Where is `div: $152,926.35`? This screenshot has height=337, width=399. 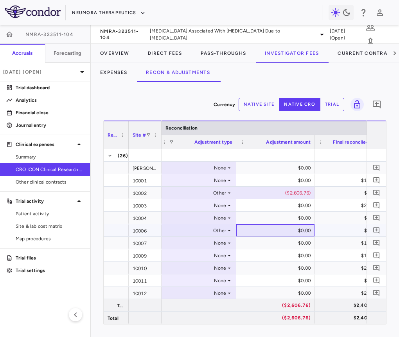
div: $152,926.35 is located at coordinates (355, 256).